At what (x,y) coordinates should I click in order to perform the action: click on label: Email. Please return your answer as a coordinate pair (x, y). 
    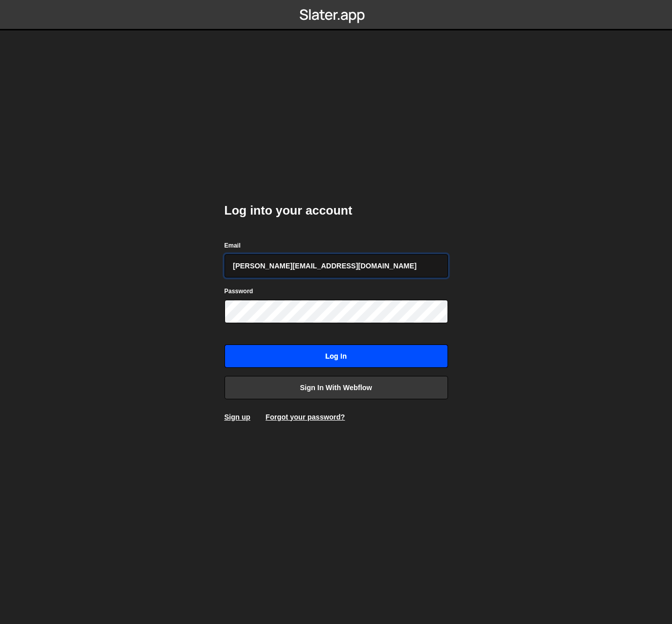
    Looking at the image, I should click on (232, 245).